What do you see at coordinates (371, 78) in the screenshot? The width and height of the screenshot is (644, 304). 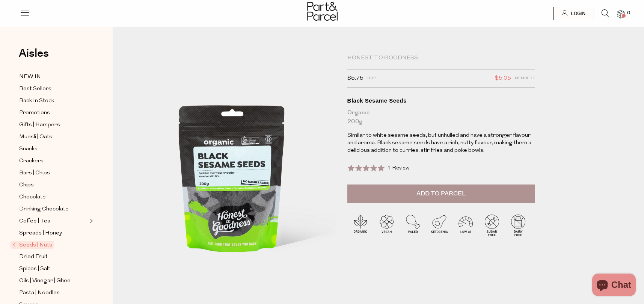 I see `span: RRP` at bounding box center [371, 78].